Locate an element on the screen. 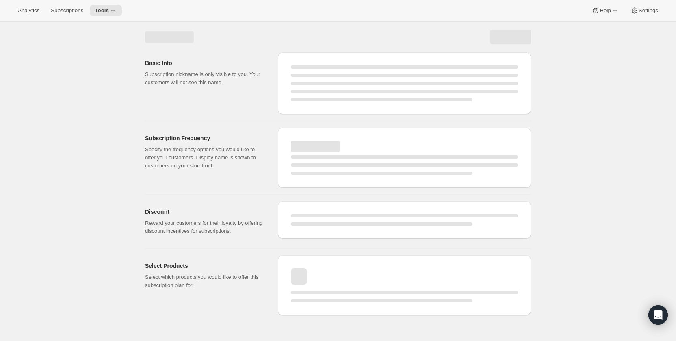  p: Reward your customers for their loyalty by offering discount incentives for subscriptions. is located at coordinates (205, 227).